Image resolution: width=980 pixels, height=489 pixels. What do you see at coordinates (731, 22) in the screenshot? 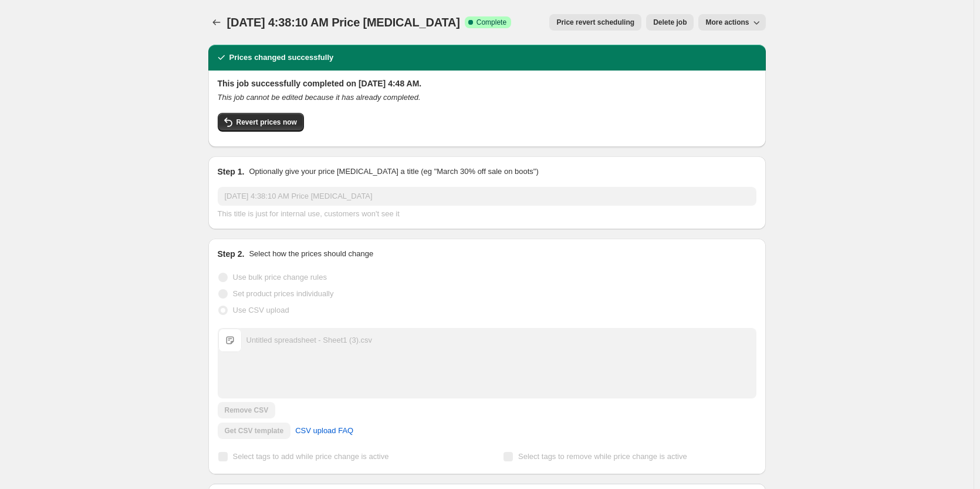
I see `button: More actions` at bounding box center [731, 22].